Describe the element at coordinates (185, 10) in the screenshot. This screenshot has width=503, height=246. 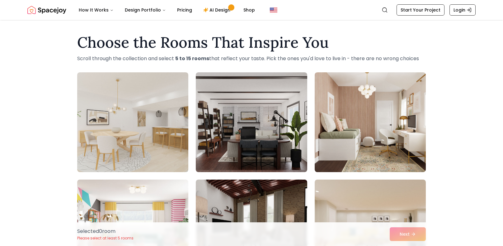
I see `a: Pricing` at that location.